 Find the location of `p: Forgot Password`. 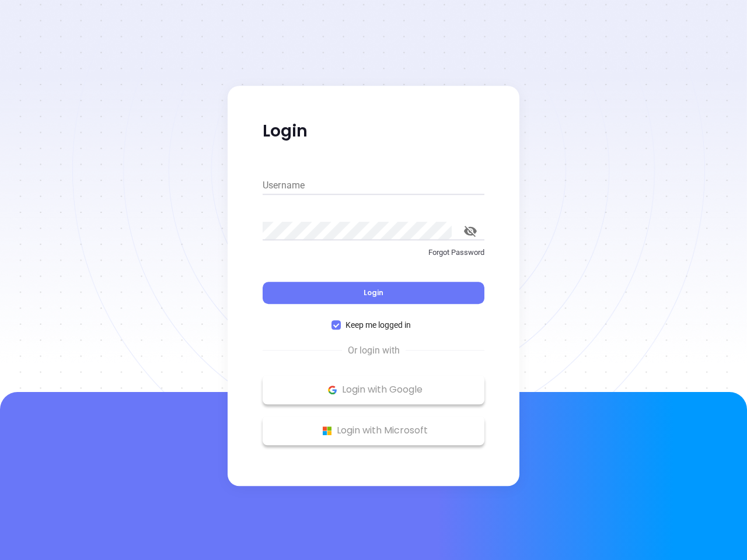

p: Forgot Password is located at coordinates (374, 252).